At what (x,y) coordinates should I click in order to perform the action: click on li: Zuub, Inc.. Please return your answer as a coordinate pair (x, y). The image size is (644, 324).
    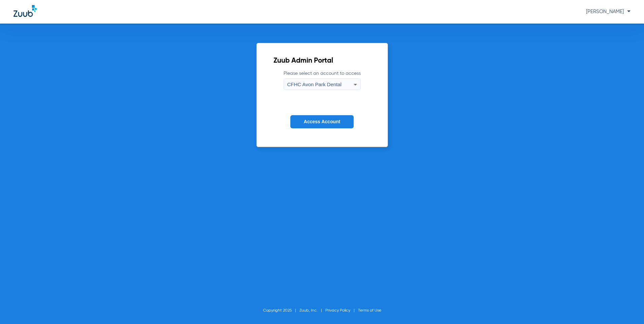
    Looking at the image, I should click on (312, 311).